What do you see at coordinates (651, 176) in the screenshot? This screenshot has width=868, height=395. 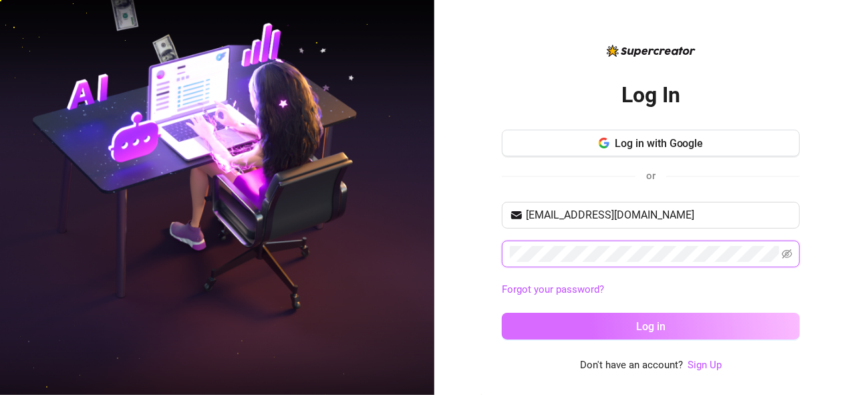 I see `span: or` at bounding box center [651, 176].